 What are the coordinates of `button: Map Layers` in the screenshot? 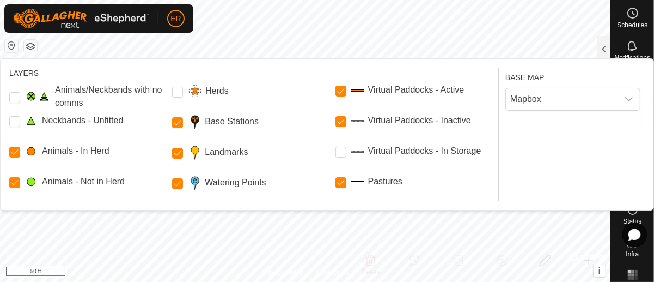 It's located at (30, 46).